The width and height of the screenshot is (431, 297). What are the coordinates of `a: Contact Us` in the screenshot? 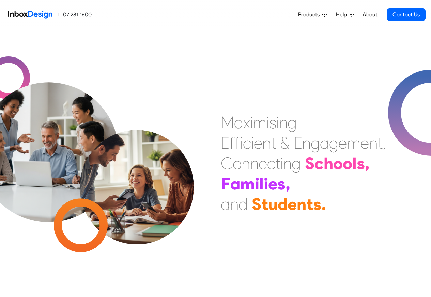 It's located at (406, 15).